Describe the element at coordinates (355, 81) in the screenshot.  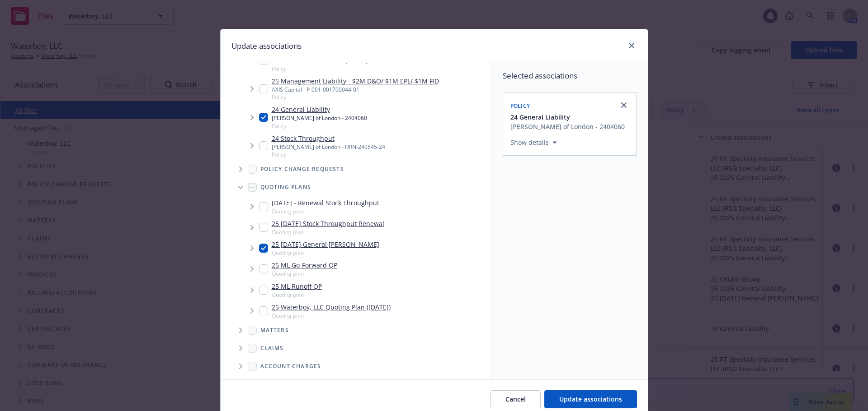
I see `a: 25 Management Liability - $2M D&O/ $1M EPL/ $1M FID` at that location.